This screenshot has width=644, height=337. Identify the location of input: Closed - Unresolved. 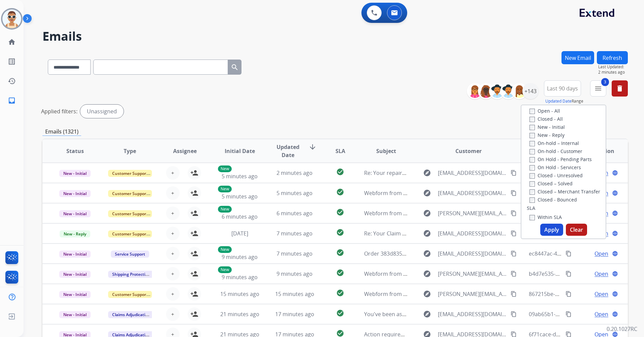
(532, 176).